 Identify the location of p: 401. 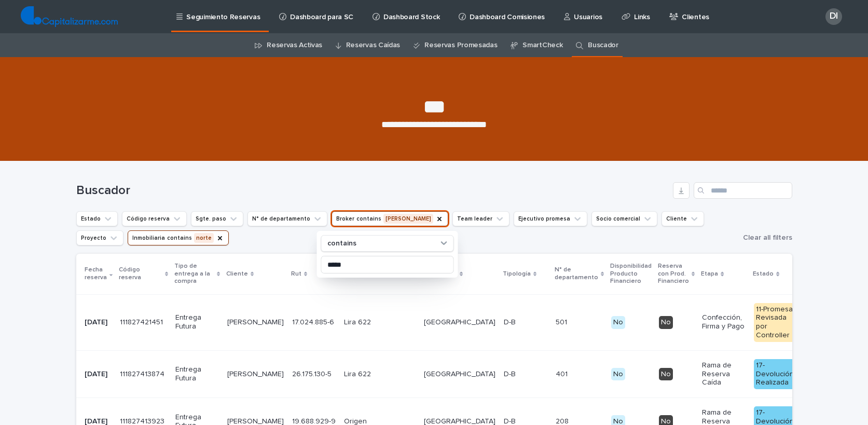
(563, 373).